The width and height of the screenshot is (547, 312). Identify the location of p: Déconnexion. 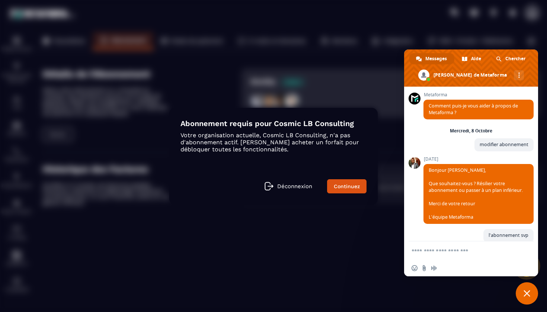
(295, 186).